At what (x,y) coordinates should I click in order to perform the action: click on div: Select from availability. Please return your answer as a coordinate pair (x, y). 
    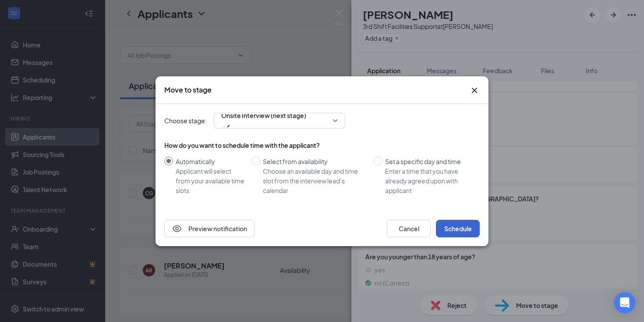
    Looking at the image, I should click on (314, 161).